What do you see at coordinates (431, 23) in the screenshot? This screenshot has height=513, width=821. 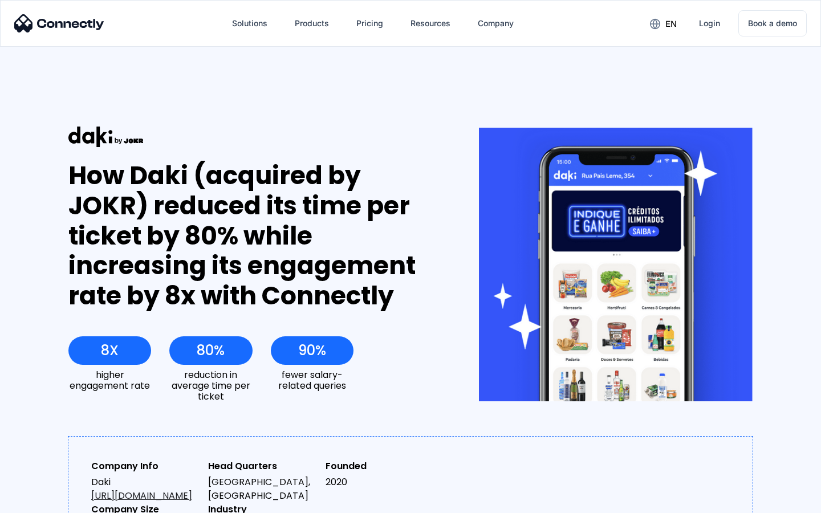 I see `div: Resources` at bounding box center [431, 23].